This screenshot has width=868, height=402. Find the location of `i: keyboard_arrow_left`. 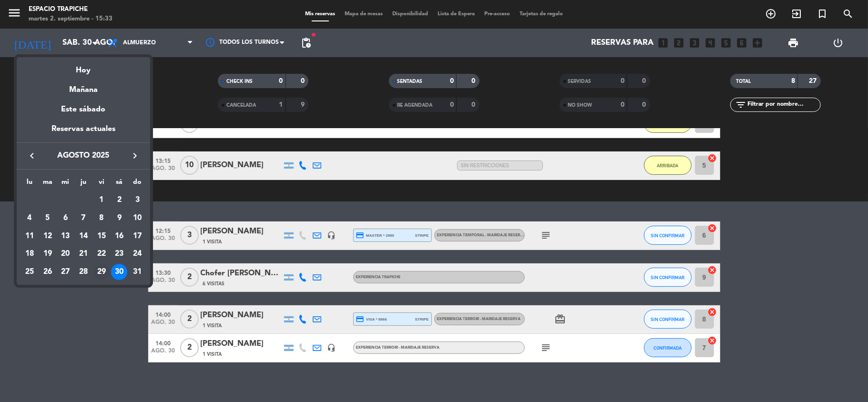

i: keyboard_arrow_left is located at coordinates (32, 156).